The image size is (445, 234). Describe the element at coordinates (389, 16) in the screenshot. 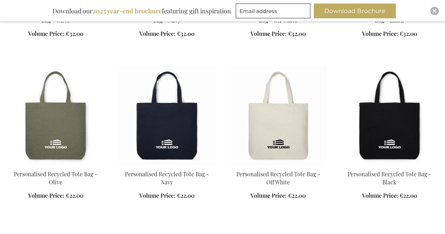

I see `a: Personalised Maxi Recycled Tote Bag - Black` at that location.